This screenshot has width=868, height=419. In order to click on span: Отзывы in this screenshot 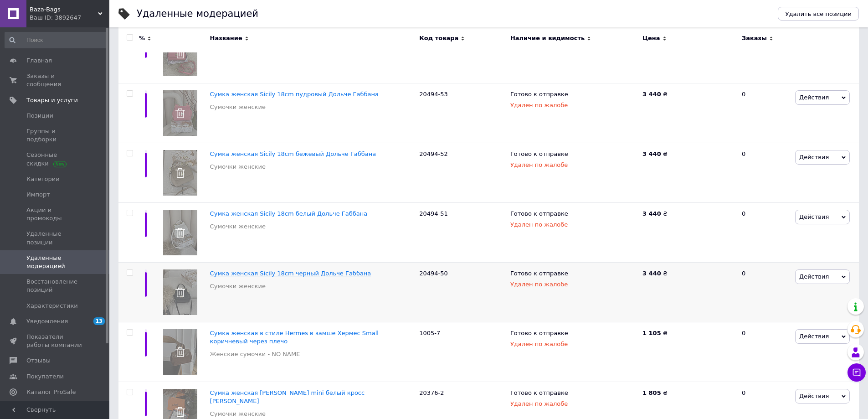, I will do `click(38, 360)`.